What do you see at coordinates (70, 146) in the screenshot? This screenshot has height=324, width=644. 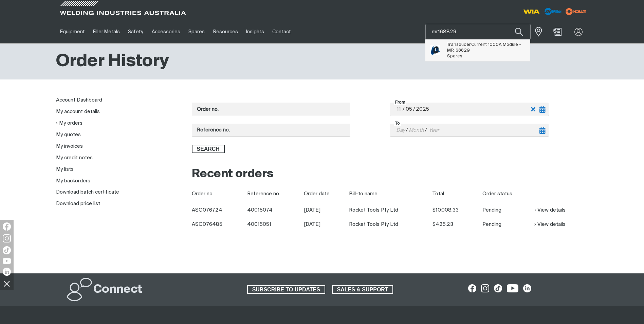 I see `a: My invoices` at bounding box center [70, 146].